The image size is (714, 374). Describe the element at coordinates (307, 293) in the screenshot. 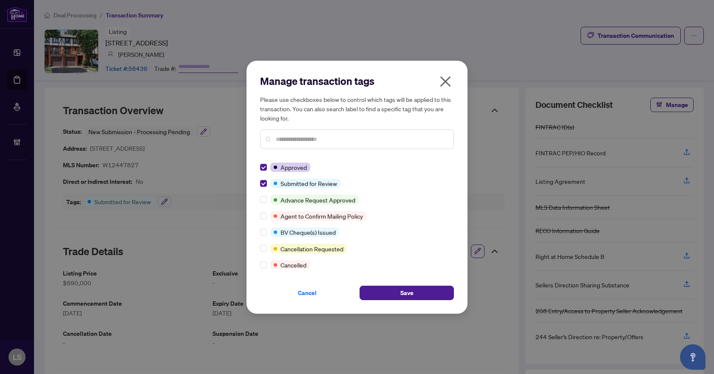

I see `button: Cancel` at that location.